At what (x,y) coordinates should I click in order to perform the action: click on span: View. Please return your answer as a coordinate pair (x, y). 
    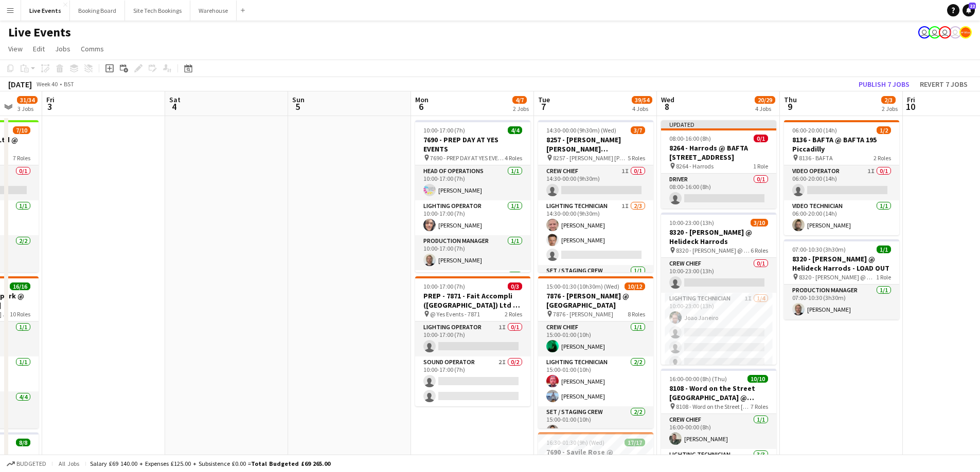
    Looking at the image, I should click on (16, 49).